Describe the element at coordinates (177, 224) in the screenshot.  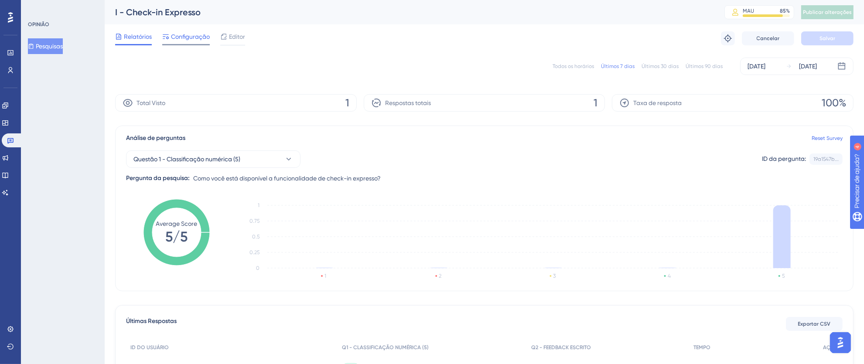
I see `tspan: Average Score` at that location.